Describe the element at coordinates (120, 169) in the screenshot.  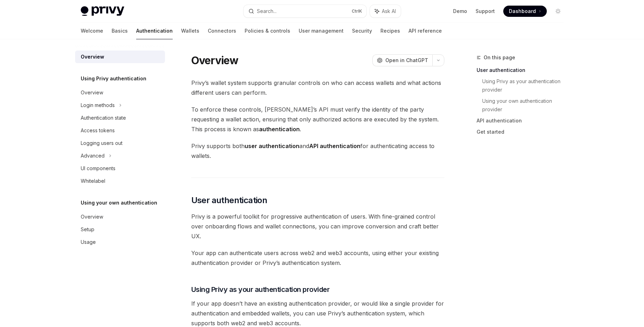
I see `a: UI components` at that location.